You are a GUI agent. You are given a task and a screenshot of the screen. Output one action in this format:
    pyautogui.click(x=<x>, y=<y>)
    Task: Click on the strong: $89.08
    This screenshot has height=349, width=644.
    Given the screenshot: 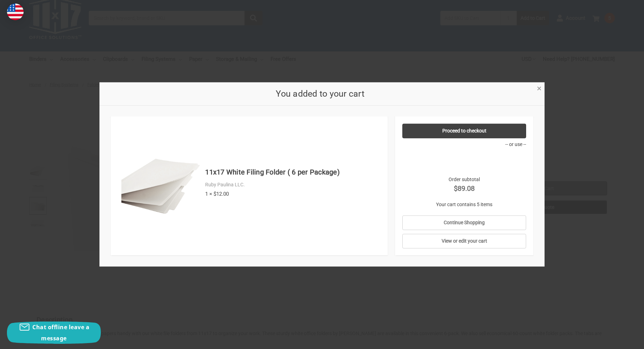 What is the action you would take?
    pyautogui.click(x=464, y=189)
    